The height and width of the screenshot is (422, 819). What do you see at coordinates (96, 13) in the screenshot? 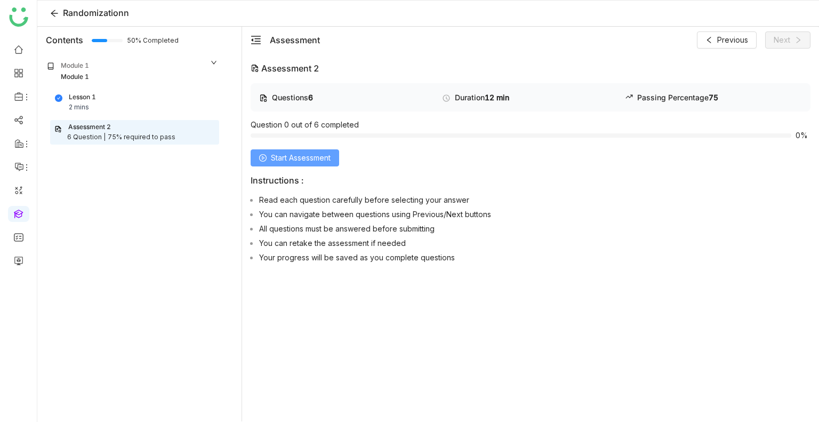
I see `span: Randomizationn` at bounding box center [96, 13].